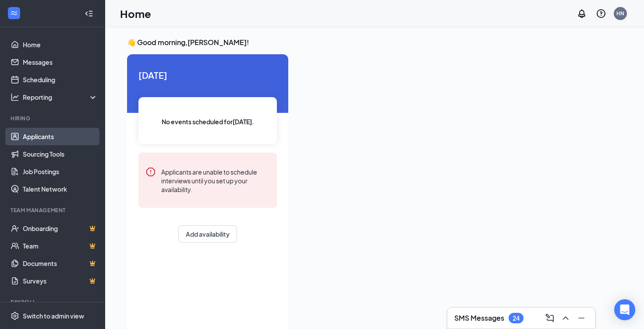 This screenshot has width=644, height=329. I want to click on a: Home, so click(60, 44).